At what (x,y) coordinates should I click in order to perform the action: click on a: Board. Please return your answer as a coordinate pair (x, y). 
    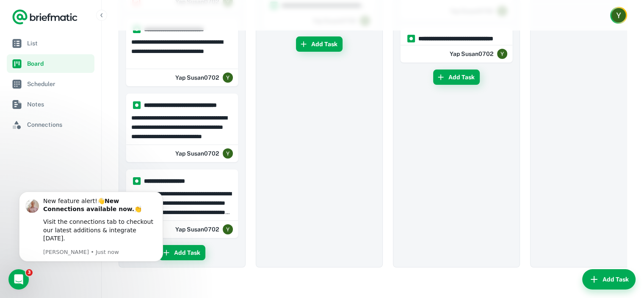
    Looking at the image, I should click on (51, 63).